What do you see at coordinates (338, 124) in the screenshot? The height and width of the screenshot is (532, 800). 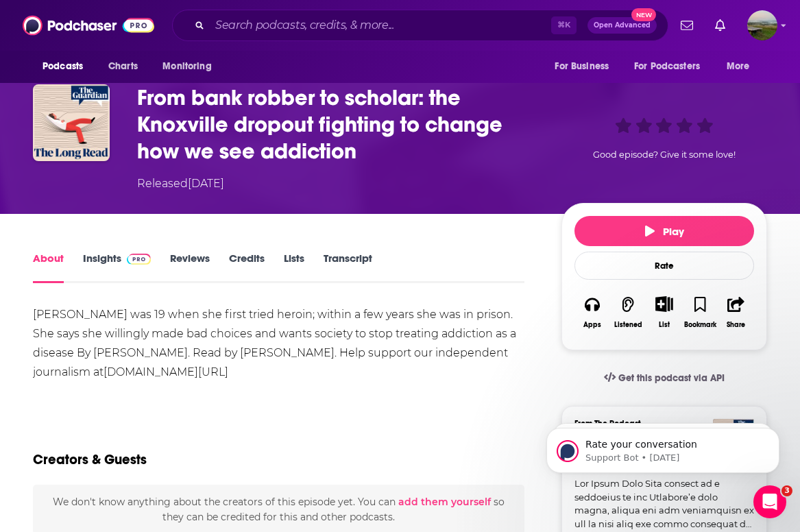 I see `h1: From bank robber to scholar: the Knoxville dropout fighting to change how we see addiction` at bounding box center [338, 124].